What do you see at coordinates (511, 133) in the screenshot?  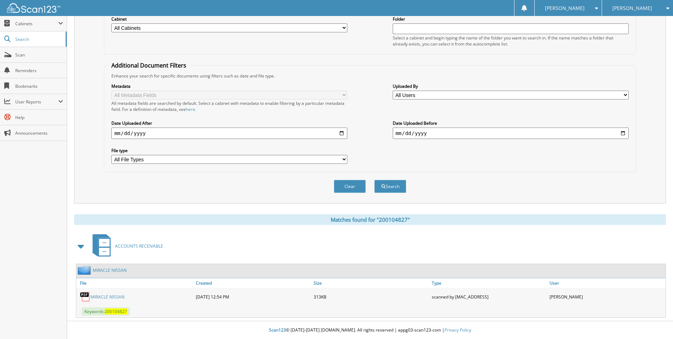 I see `input: end` at bounding box center [511, 133].